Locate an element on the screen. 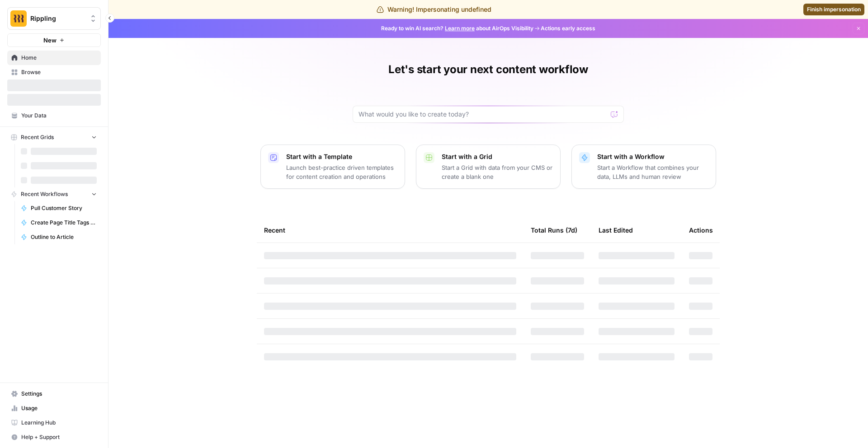  span: Ready to win AI search? about AirOps Visibility is located at coordinates (457, 29).